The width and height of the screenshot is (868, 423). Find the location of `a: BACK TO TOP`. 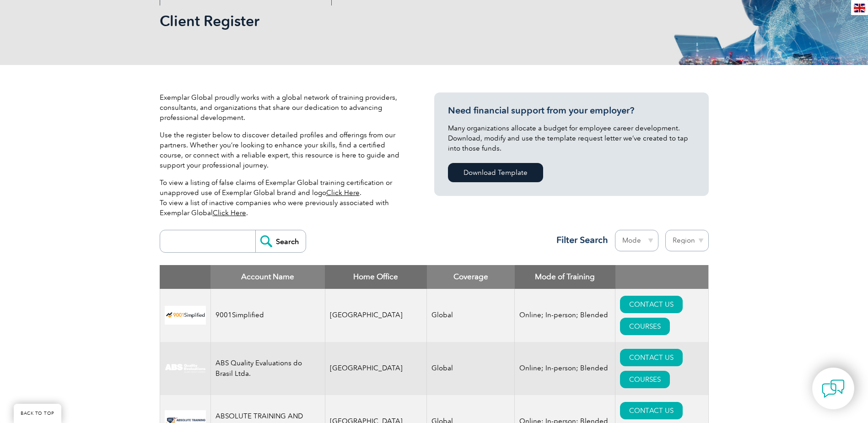

a: BACK TO TOP is located at coordinates (37, 413).